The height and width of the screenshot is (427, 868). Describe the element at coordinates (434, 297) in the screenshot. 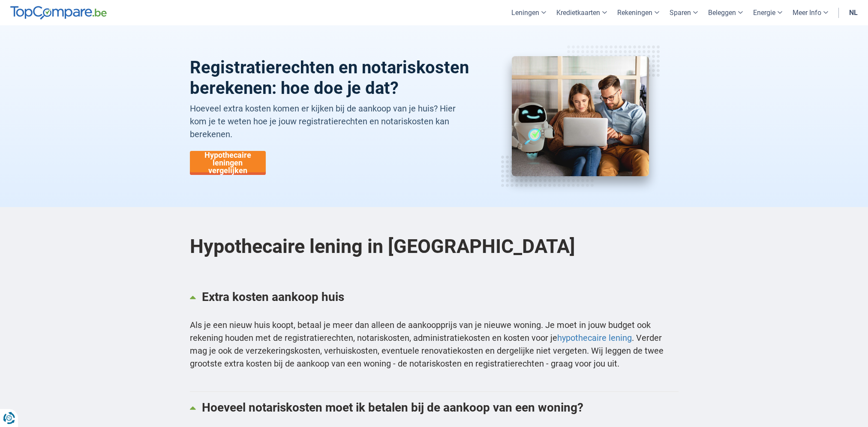

I see `a: Extra kosten aankoop huis` at that location.